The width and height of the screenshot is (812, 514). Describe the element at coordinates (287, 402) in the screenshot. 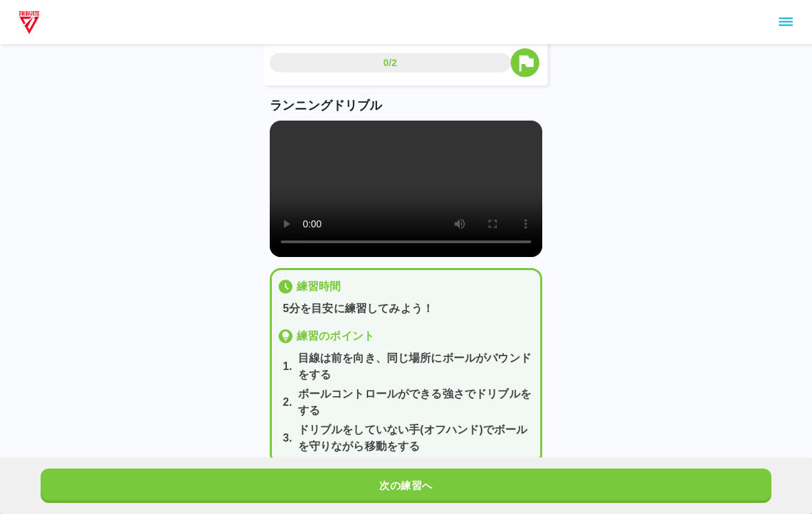

I see `p: 2 .` at that location.